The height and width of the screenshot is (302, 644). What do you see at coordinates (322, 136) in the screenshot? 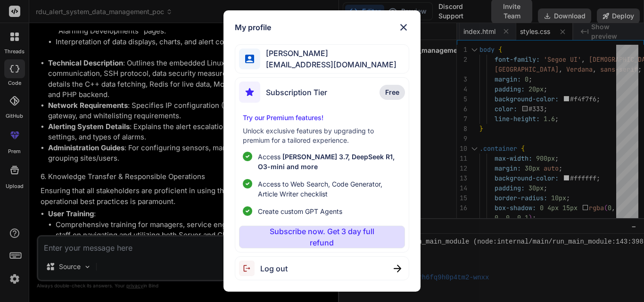
I see `p: Unlock exclusive features by upgrading to premium for a tailored experience.` at bounding box center [322, 136].